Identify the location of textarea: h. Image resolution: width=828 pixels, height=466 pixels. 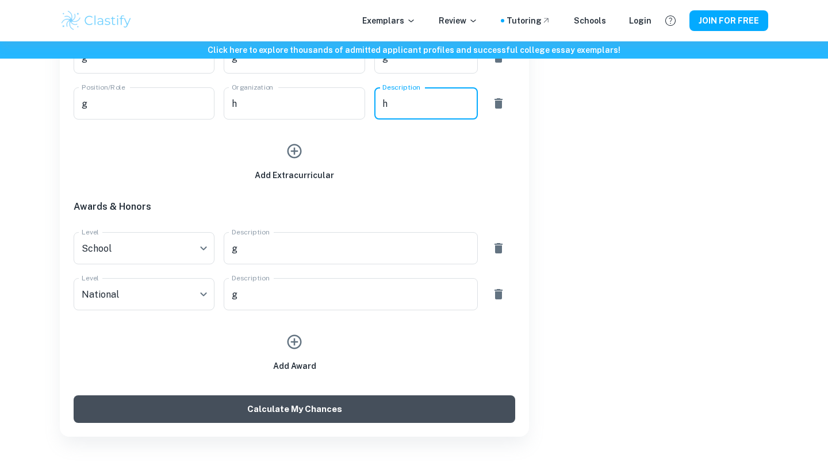
(426, 103).